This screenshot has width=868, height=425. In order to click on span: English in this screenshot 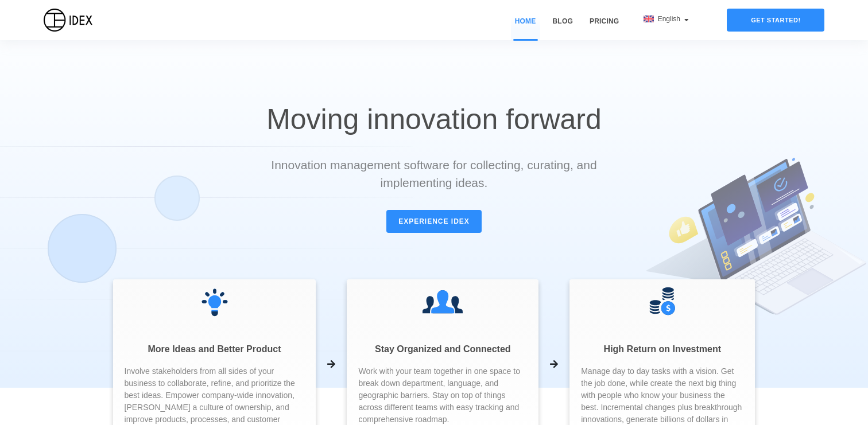, I will do `click(670, 19)`.